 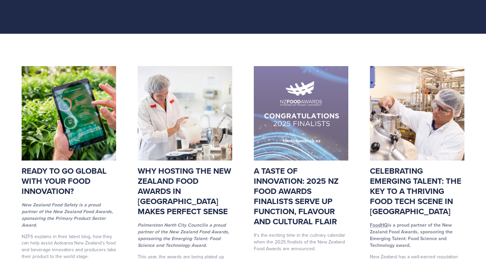 I want to click on img: A taste of innovation: 2025 NZ Food Awards finalists serve up function, flavour and cultural flair, so click(x=301, y=113).